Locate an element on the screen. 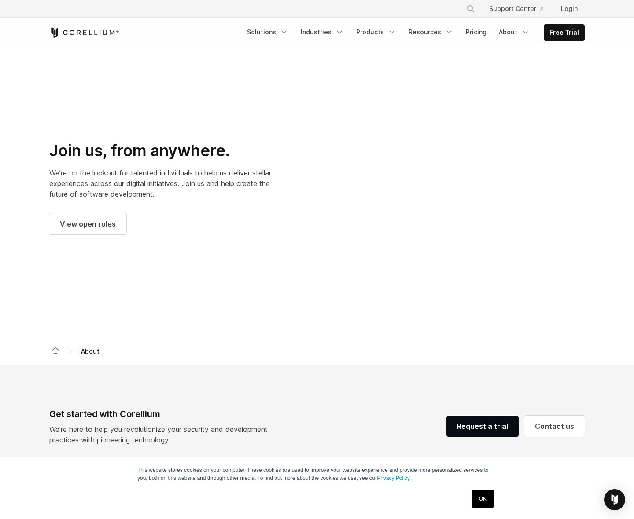 The image size is (634, 519). a: Free Trial is located at coordinates (564, 33).